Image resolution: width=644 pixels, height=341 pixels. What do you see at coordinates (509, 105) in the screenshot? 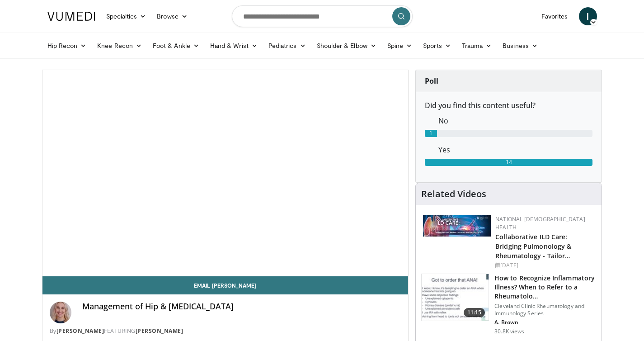
I see `h6: Did you find this content useful?` at bounding box center [509, 105].